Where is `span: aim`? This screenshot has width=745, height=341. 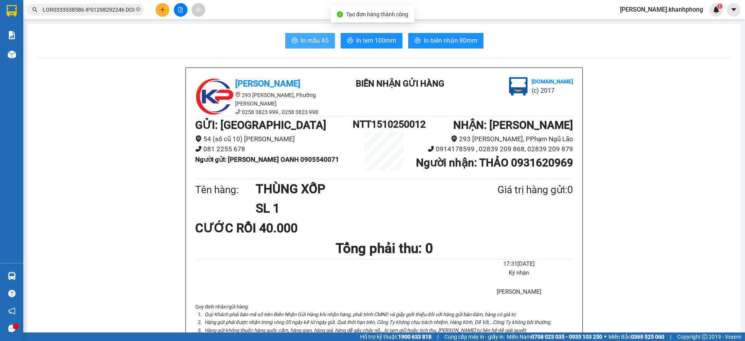 span: aim is located at coordinates (198, 10).